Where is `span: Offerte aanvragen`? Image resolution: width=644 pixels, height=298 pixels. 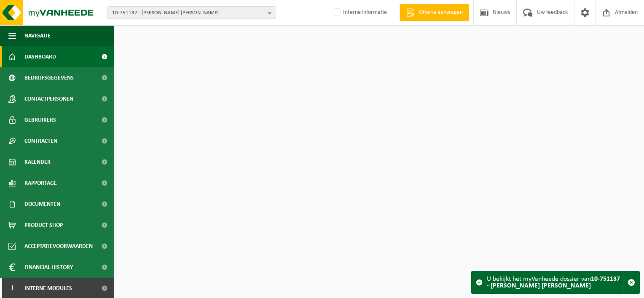 span: Offerte aanvragen is located at coordinates (441, 13).